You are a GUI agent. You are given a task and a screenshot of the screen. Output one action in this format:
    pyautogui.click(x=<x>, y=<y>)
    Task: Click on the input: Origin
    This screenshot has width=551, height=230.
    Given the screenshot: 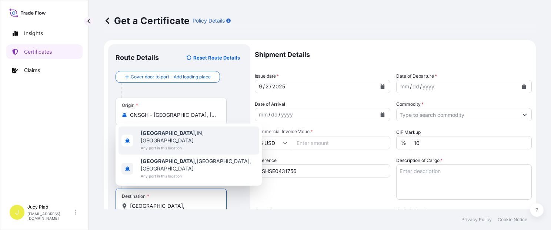 What is the action you would take?
    pyautogui.click(x=174, y=115)
    